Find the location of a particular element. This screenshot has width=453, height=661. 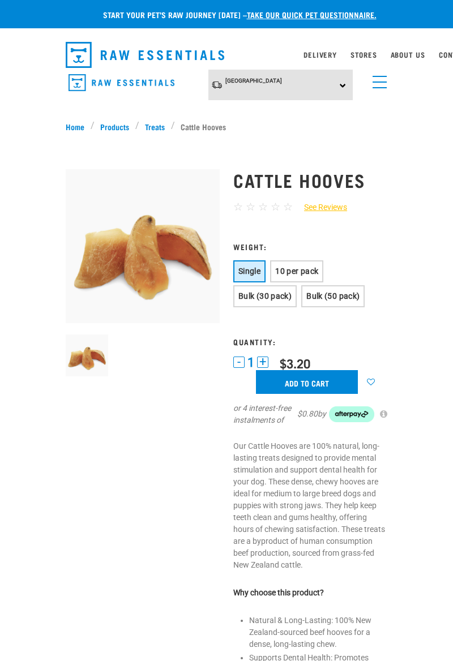

h3: Weight: is located at coordinates (310, 246).